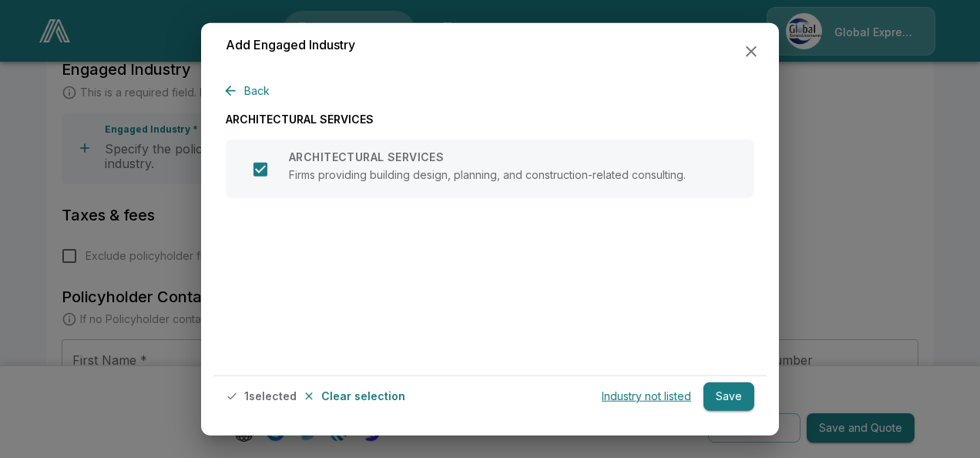  I want to click on button: Save, so click(728, 396).